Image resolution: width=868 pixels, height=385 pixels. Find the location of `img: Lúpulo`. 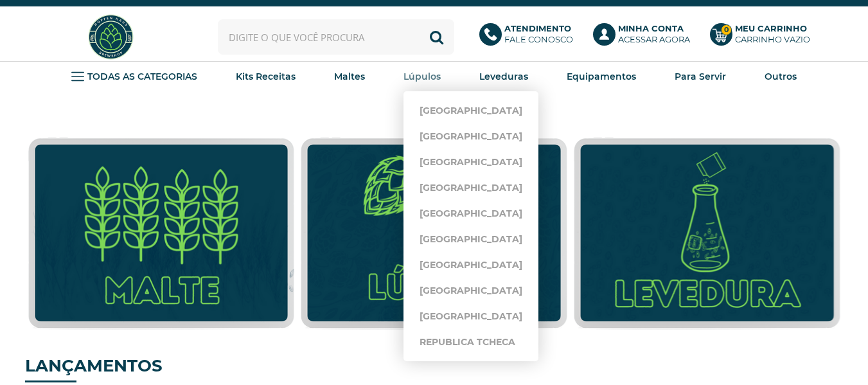

img: Lúpulo is located at coordinates (434, 233).